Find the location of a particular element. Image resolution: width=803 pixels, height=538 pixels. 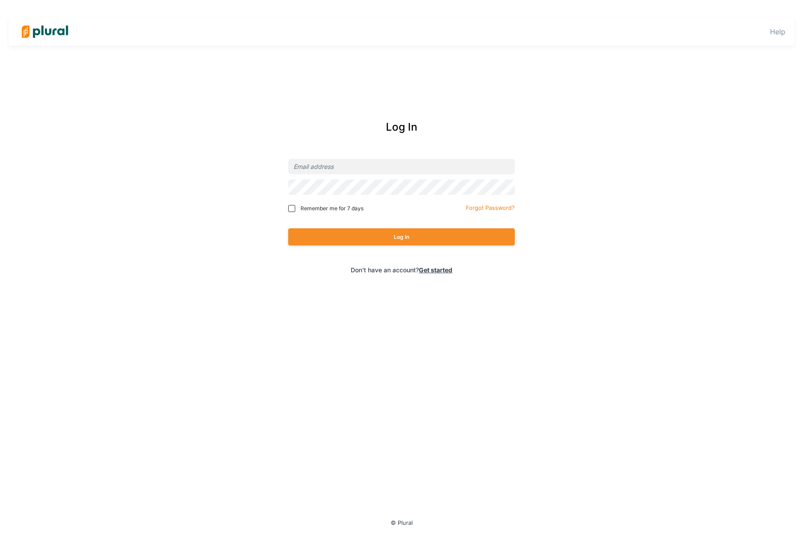

input: Remember me for 7 days is located at coordinates (292, 209).